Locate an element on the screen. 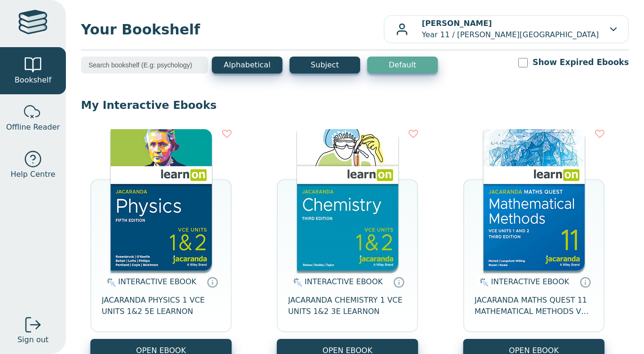  span: Help Centre is located at coordinates (33, 174).